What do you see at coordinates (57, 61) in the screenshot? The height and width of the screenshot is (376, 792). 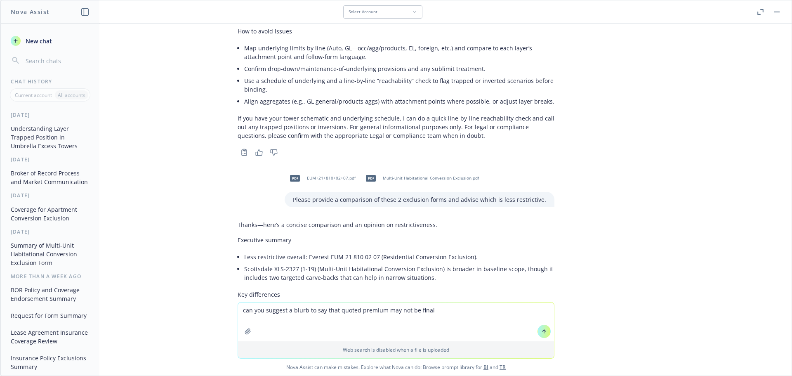 I see `input: Search chats` at bounding box center [57, 61].